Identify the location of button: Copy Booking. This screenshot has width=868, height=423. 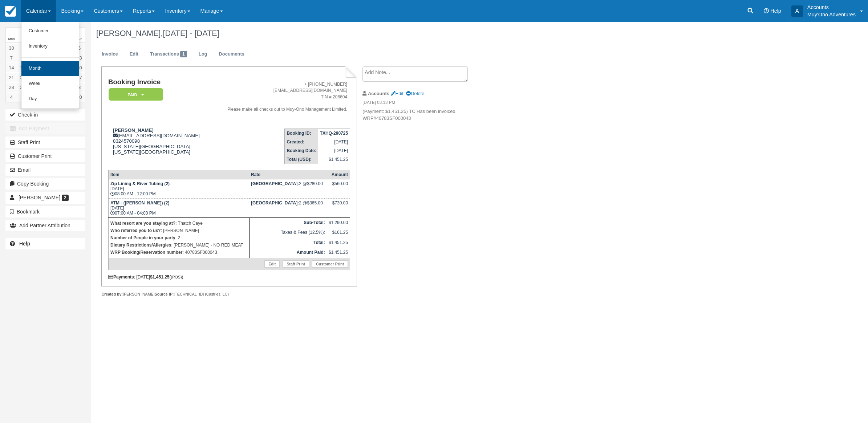
(45, 184).